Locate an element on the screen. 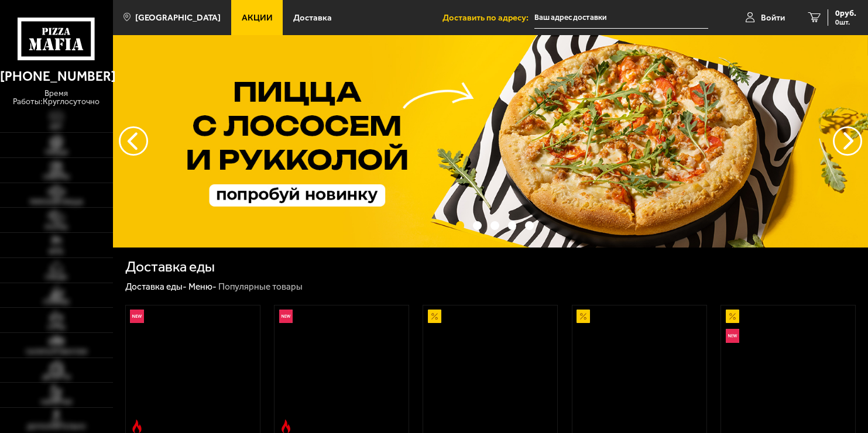  button: предыдущий is located at coordinates (848, 141).